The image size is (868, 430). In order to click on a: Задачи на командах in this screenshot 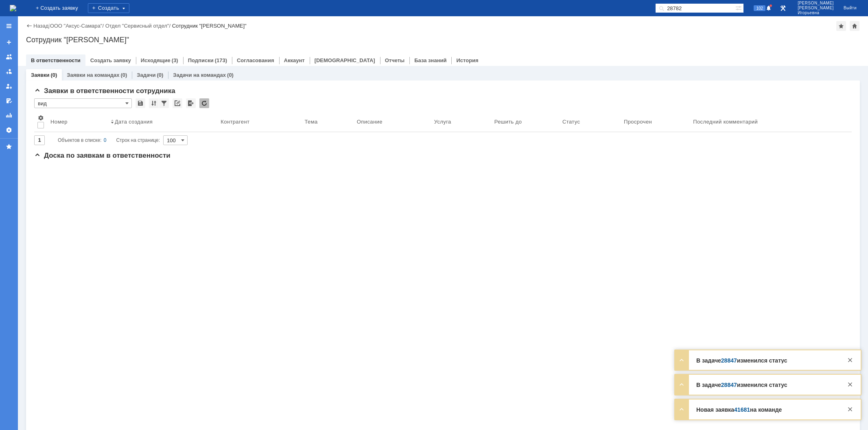, I will do `click(199, 75)`.